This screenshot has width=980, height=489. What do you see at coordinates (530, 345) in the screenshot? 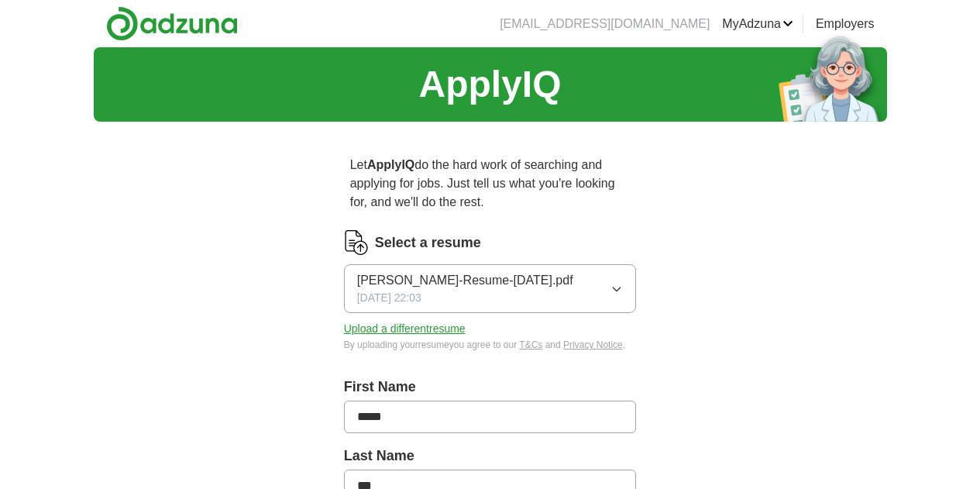
I see `a: T&Cs` at bounding box center [530, 345].